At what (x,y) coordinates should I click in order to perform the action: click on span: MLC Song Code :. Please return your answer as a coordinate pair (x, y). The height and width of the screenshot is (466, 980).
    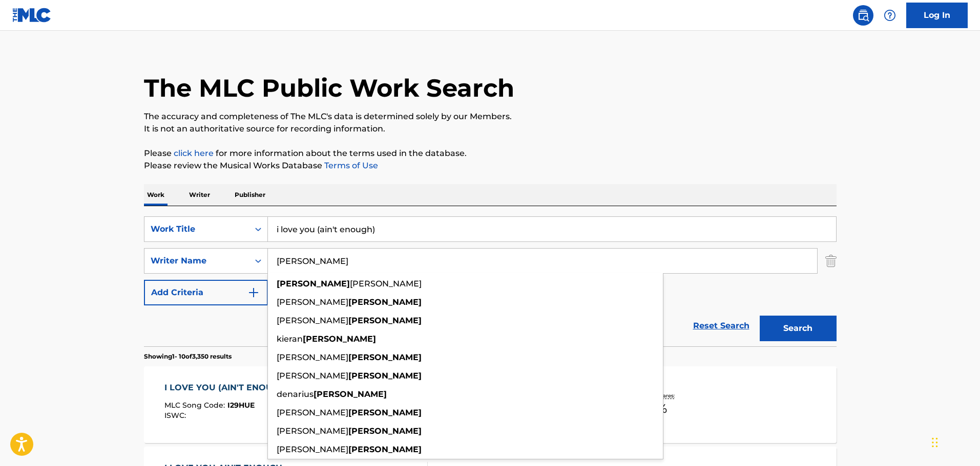
    Looking at the image, I should click on (196, 406).